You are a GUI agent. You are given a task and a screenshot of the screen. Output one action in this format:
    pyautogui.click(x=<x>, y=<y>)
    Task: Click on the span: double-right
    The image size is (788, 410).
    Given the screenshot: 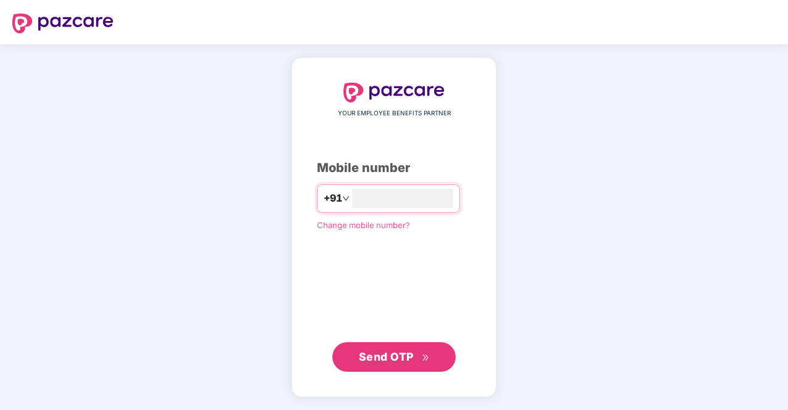 What is the action you would take?
    pyautogui.click(x=425, y=357)
    